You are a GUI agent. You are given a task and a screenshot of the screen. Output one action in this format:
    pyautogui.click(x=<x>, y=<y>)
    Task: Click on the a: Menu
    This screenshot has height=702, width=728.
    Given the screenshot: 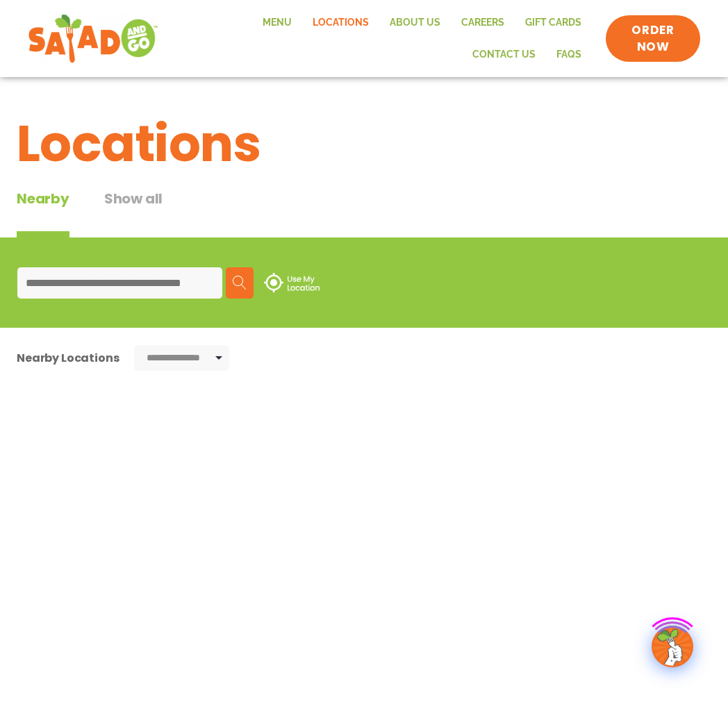 What is the action you would take?
    pyautogui.click(x=277, y=23)
    